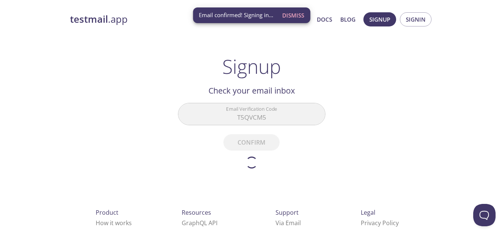 This screenshot has height=230, width=503. I want to click on span: Dismiss, so click(293, 15).